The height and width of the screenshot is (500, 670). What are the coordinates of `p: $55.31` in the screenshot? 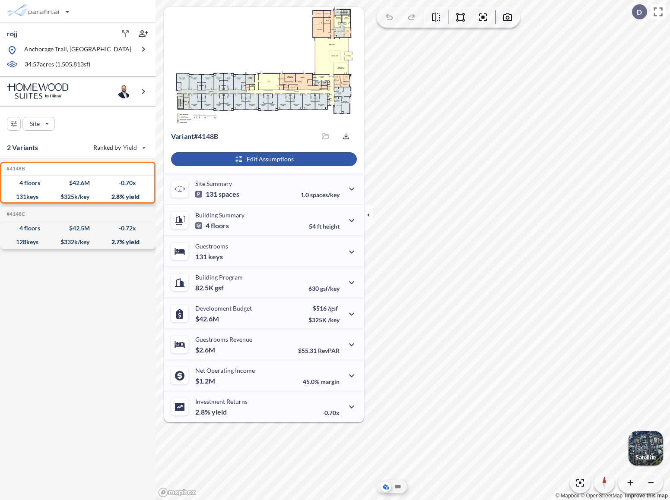 It's located at (319, 351).